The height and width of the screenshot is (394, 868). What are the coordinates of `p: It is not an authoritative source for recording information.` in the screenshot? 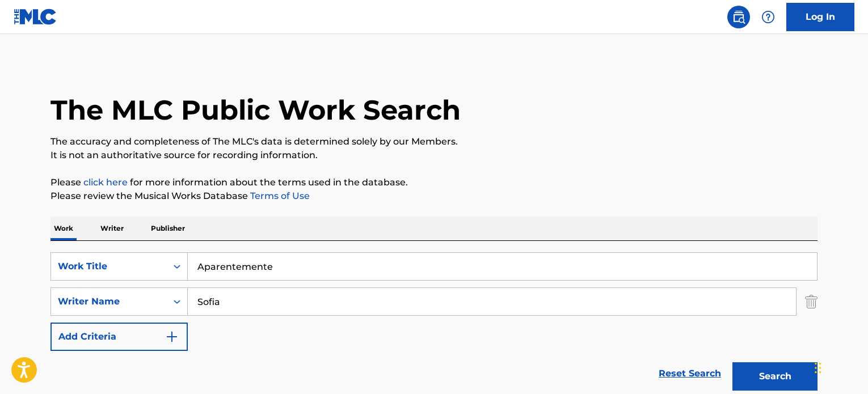 It's located at (434, 155).